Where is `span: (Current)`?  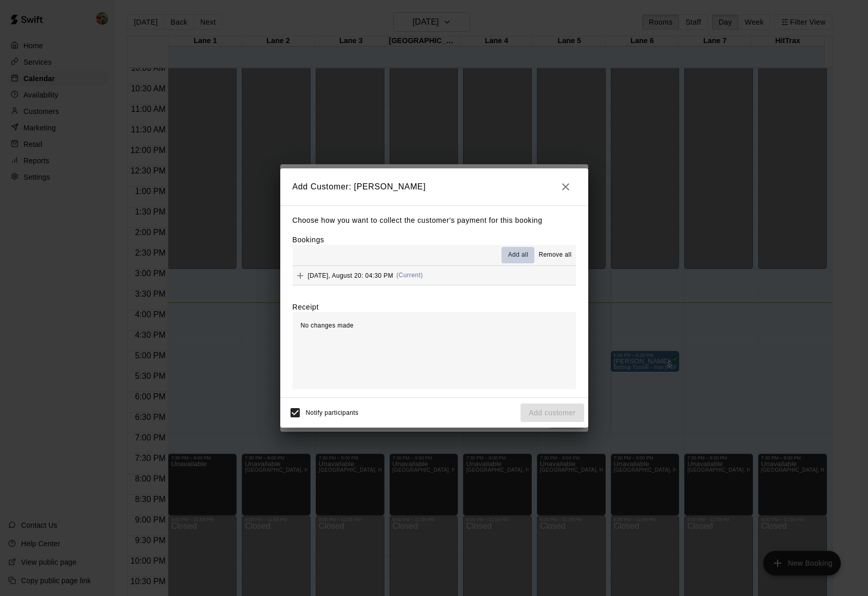 span: (Current) is located at coordinates (410, 276).